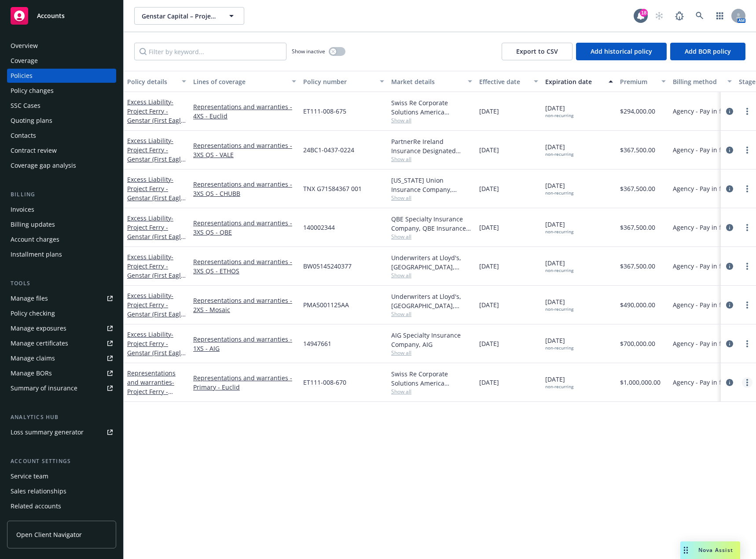 The width and height of the screenshot is (756, 559). Describe the element at coordinates (33, 224) in the screenshot. I see `div: Billing updates` at that location.